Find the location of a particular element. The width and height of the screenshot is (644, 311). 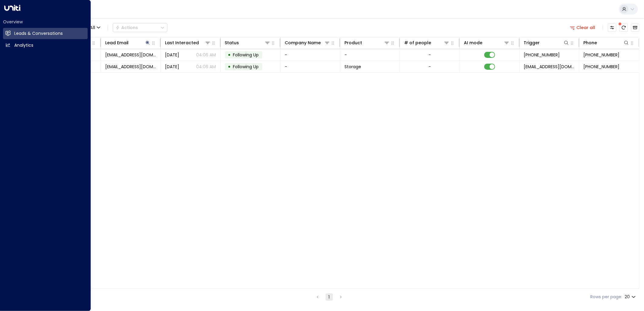

h2: Overview is located at coordinates (45, 22).